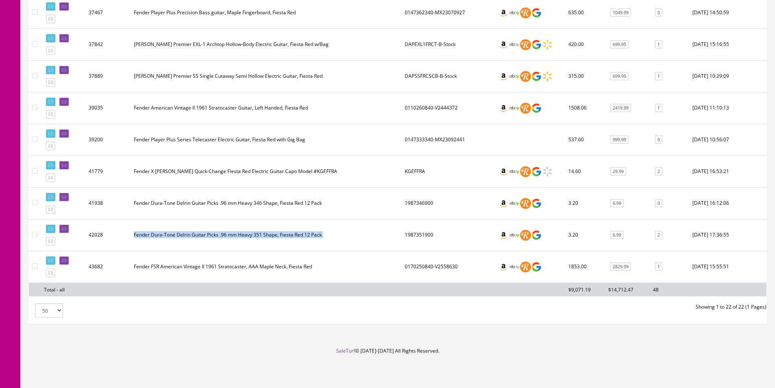  I want to click on td: Fender FSR American Vintage II 1961 Stratocaster, AAA Maple Neck, Fiesta Red, so click(266, 267).